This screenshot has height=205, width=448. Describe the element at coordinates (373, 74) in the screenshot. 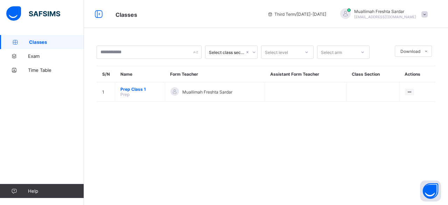

I see `th: Class Section` at that location.